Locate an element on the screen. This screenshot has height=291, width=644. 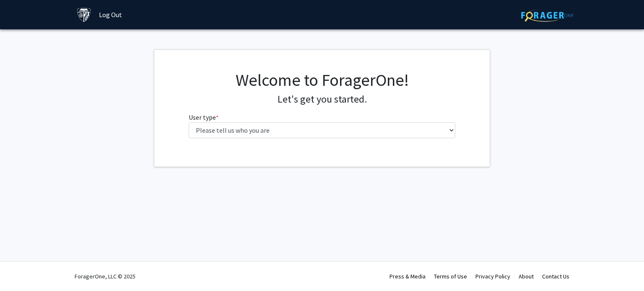
a: Contact Us is located at coordinates (555, 277).